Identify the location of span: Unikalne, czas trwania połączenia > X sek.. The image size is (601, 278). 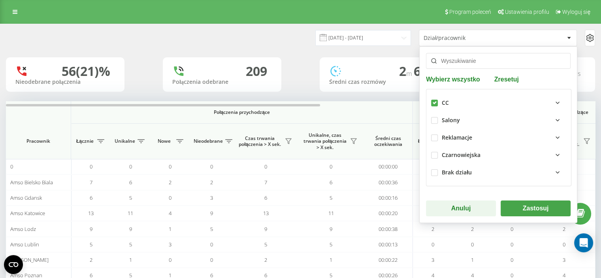
(325, 141).